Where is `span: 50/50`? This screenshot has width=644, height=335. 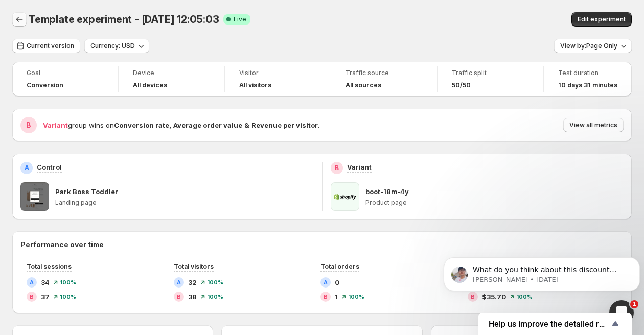
span: 50/50 is located at coordinates (461, 85).